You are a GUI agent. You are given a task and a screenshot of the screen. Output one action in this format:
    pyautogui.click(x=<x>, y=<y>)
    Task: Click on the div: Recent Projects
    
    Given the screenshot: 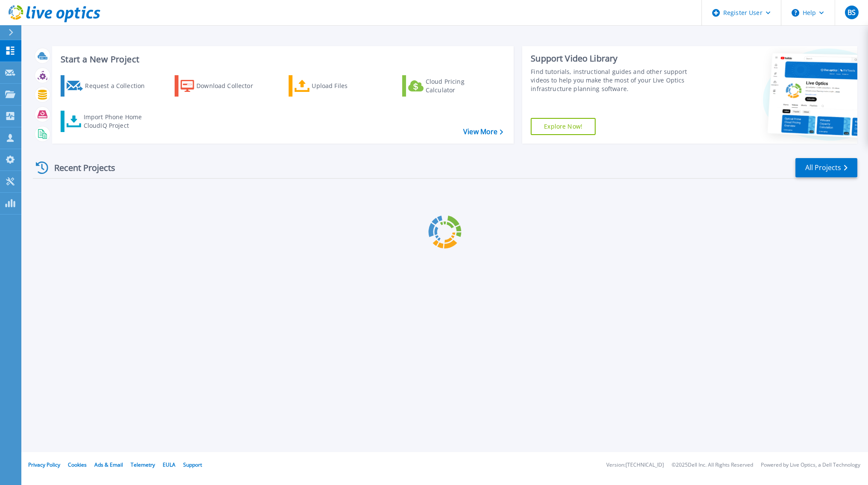 What is the action you would take?
    pyautogui.click(x=80, y=168)
    